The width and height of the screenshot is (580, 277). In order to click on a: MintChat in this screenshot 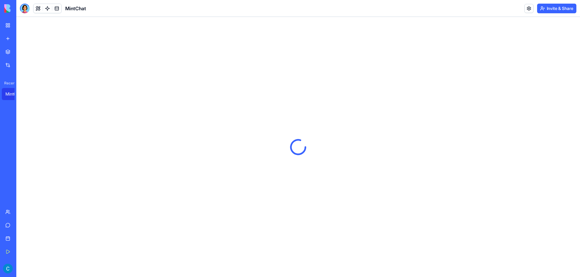, I will do `click(14, 94)`.